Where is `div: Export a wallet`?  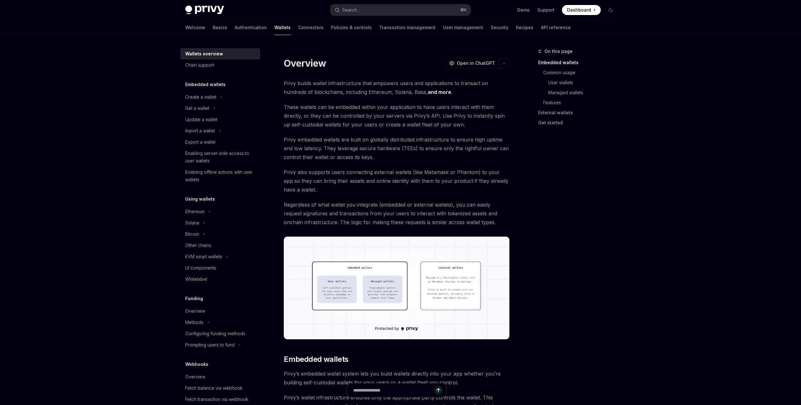
div: Export a wallet is located at coordinates (200, 142).